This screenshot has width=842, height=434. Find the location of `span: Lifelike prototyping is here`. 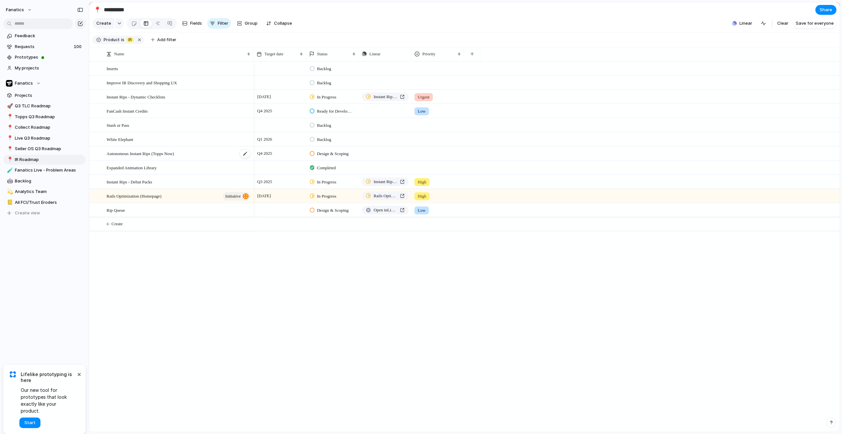

span: Lifelike prototyping is here is located at coordinates (48, 377).